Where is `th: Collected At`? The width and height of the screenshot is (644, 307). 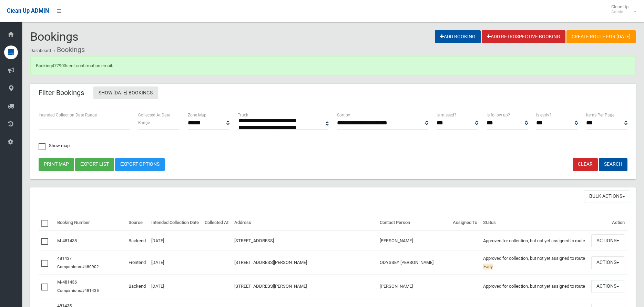
th: Collected At is located at coordinates (216, 223).